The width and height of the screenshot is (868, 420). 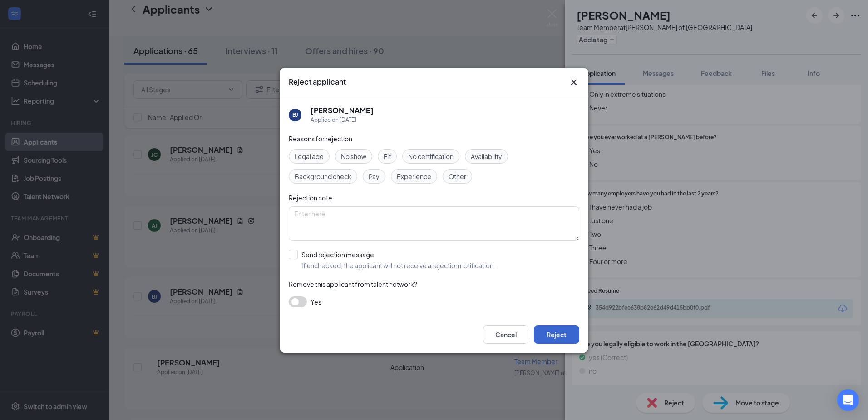 What do you see at coordinates (353, 156) in the screenshot?
I see `span: No show` at bounding box center [353, 156].